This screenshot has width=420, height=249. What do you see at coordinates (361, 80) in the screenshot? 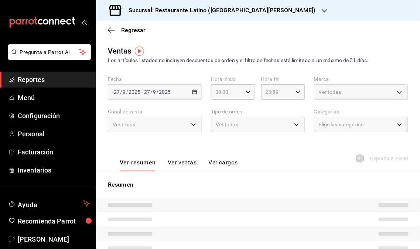
I see `label: Marca` at bounding box center [361, 80].